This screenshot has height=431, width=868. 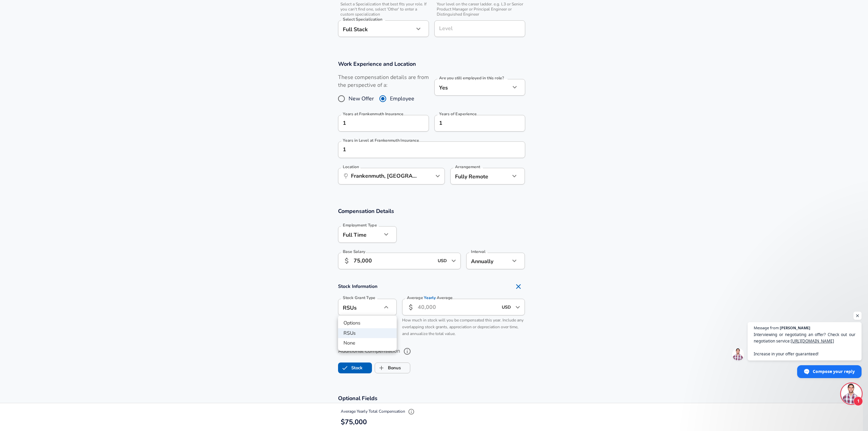 What do you see at coordinates (367, 333) in the screenshot?
I see `li: RSUs` at bounding box center [367, 333].